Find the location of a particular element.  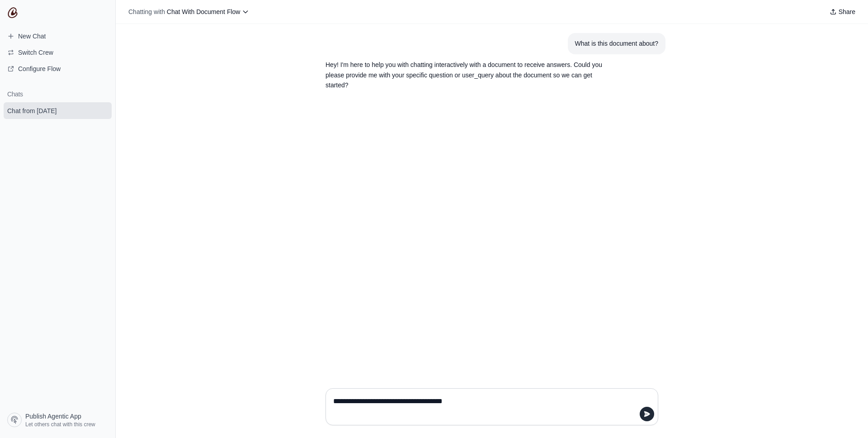

span: Configure Flow is located at coordinates (40, 69).